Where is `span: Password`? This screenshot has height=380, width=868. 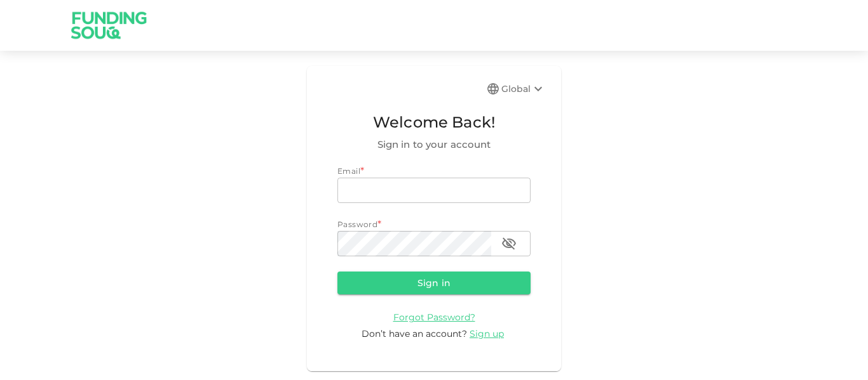 span: Password is located at coordinates (357, 224).